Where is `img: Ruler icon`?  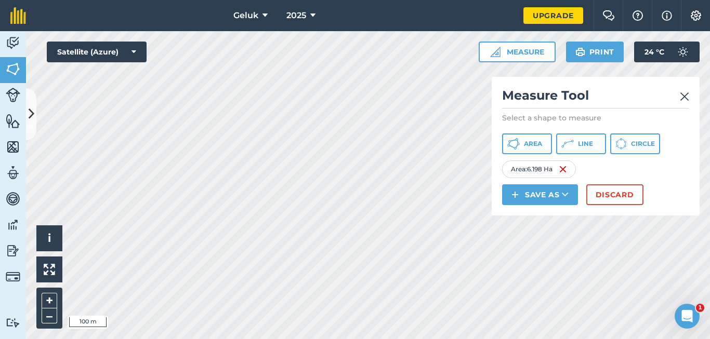
img: Ruler icon is located at coordinates (495, 52).